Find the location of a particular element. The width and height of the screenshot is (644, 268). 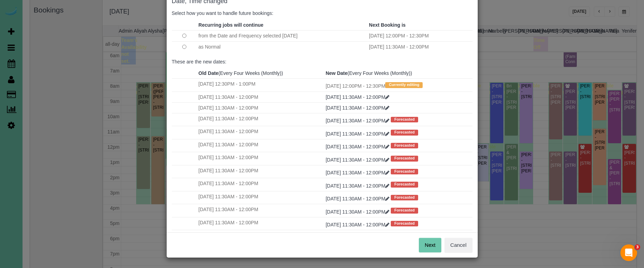

strong: Next Booking is is located at coordinates (387, 25).